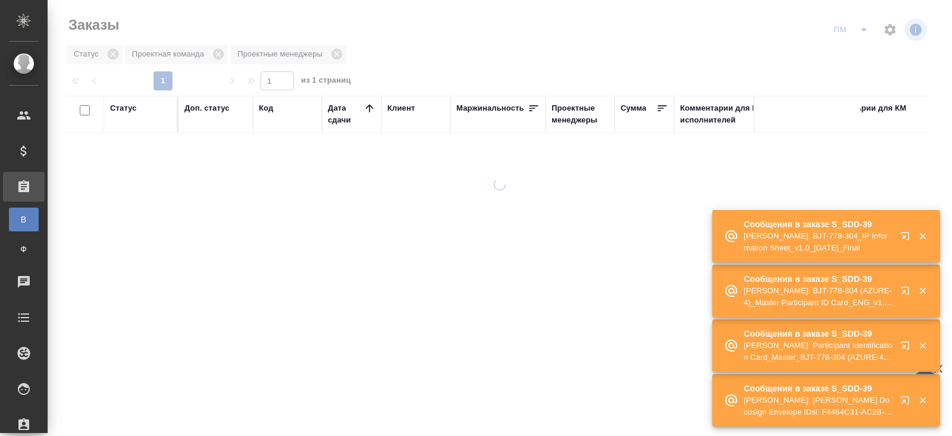  What do you see at coordinates (266, 108) in the screenshot?
I see `div: Код` at bounding box center [266, 108].